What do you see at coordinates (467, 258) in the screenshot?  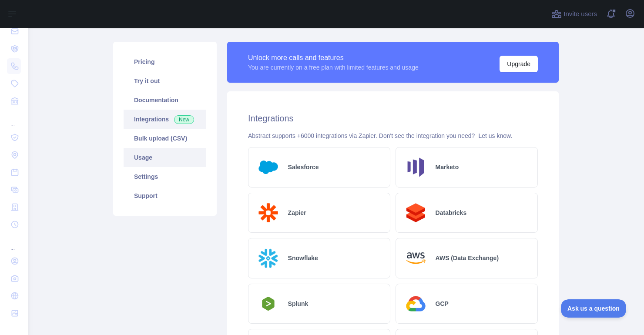 I see `h2: AWS (Data Exchange)` at bounding box center [467, 258].